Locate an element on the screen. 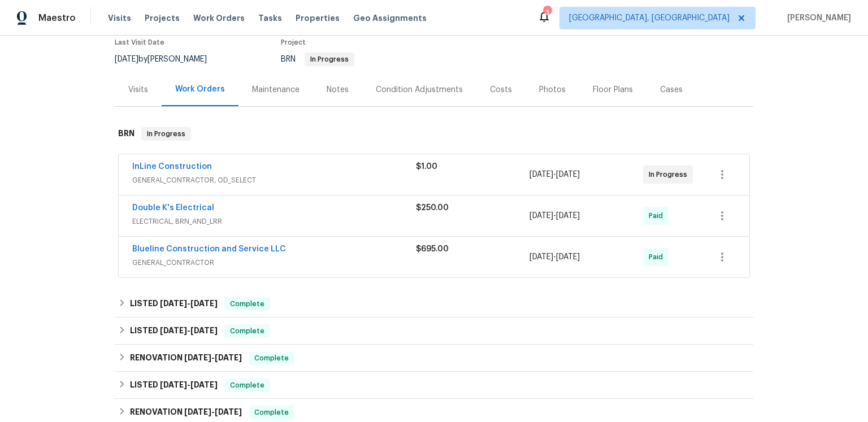  span: Work Orders is located at coordinates (219, 18).